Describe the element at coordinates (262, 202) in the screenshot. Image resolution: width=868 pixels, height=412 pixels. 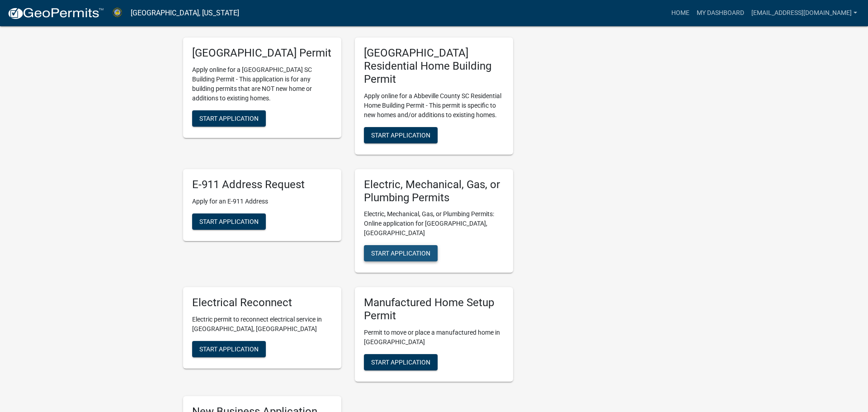
I see `p: Apply for an E-911 Address` at that location.